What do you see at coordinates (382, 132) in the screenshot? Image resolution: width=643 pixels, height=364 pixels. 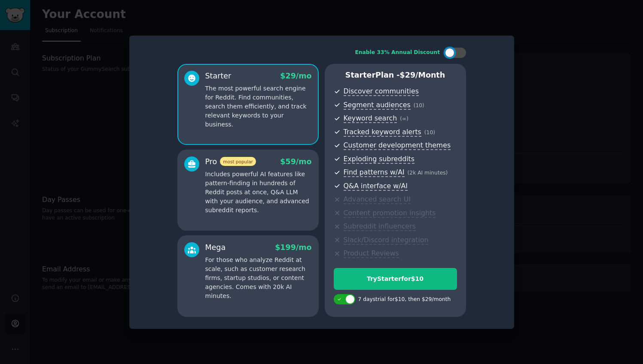 I see `span: Tracked keyword alerts` at bounding box center [382, 132].